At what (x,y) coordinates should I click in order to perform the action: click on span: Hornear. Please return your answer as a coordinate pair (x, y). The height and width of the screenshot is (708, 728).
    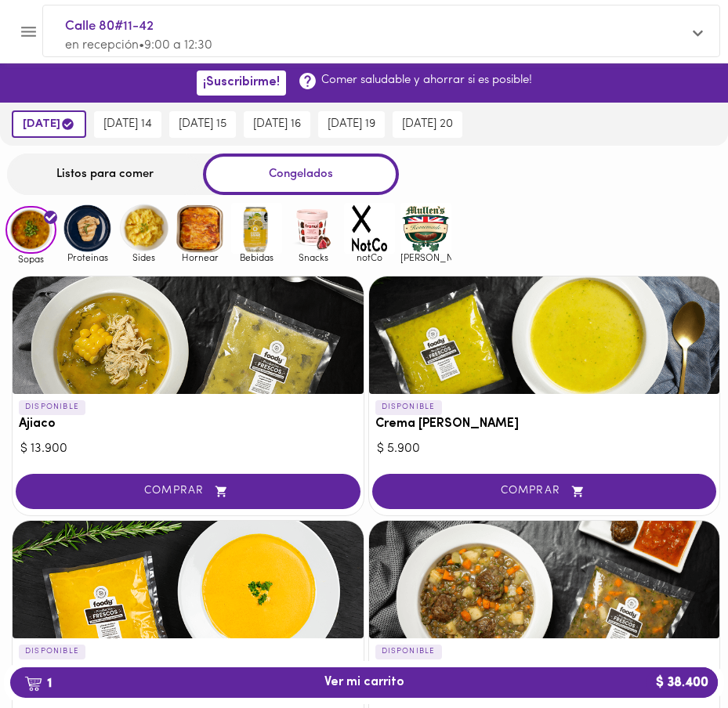
    Looking at the image, I should click on (200, 257).